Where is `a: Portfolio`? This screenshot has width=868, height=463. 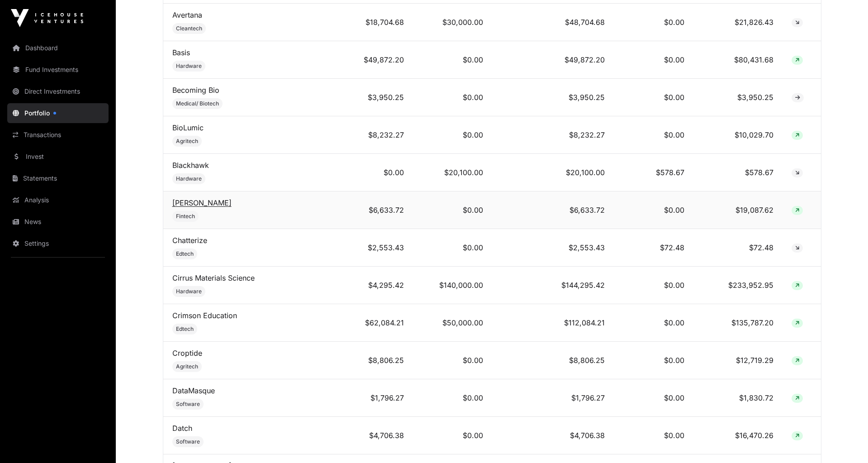 a: Portfolio is located at coordinates (58, 113).